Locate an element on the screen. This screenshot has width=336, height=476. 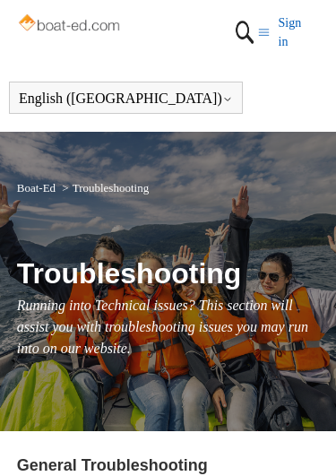
p: Running into Technical issues? This section will assist you with troubleshooting issues you may r... is located at coordinates (169, 327).